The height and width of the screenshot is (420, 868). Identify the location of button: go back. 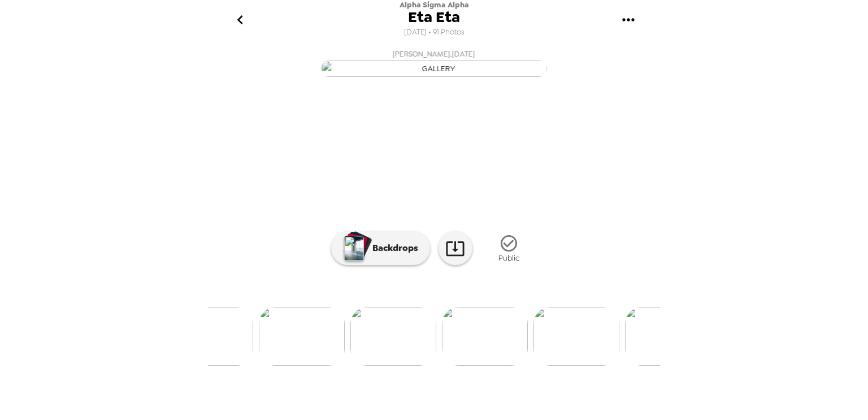
(240, 20).